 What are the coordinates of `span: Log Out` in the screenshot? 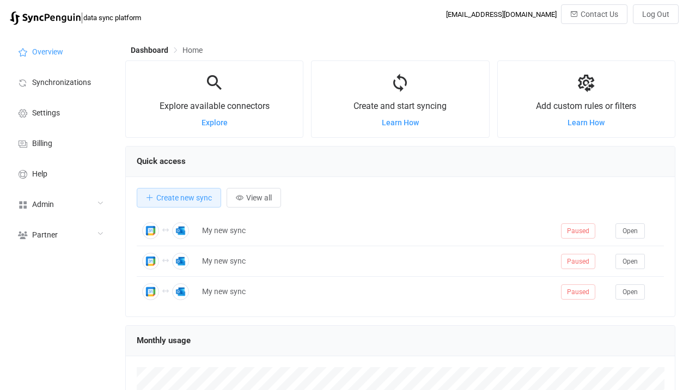 It's located at (656, 14).